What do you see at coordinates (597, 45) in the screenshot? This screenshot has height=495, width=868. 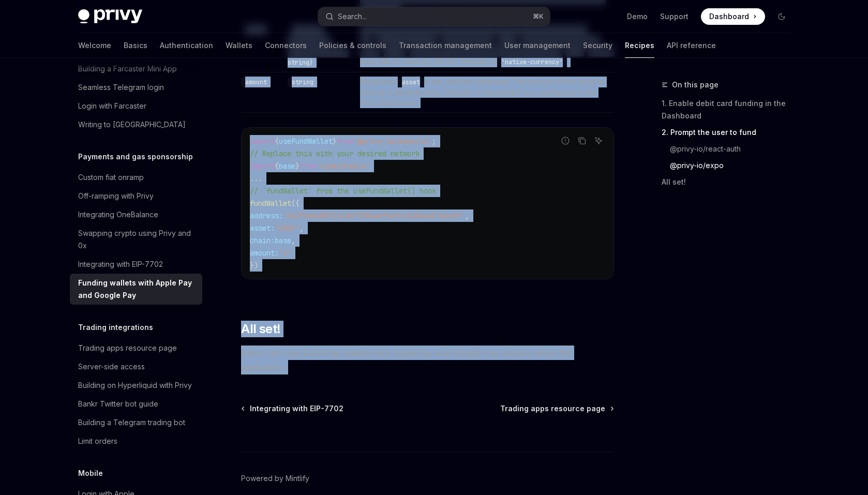 I see `a: Security` at bounding box center [597, 45].